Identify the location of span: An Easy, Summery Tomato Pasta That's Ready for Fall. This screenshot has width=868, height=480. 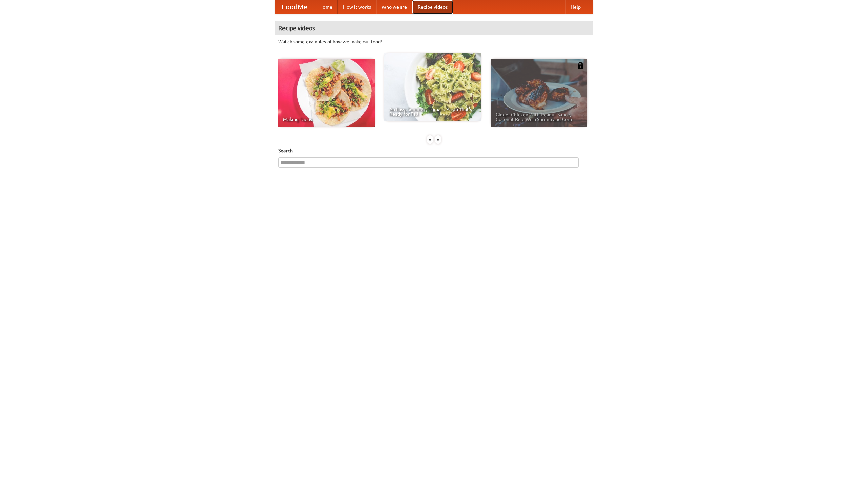
(432, 112).